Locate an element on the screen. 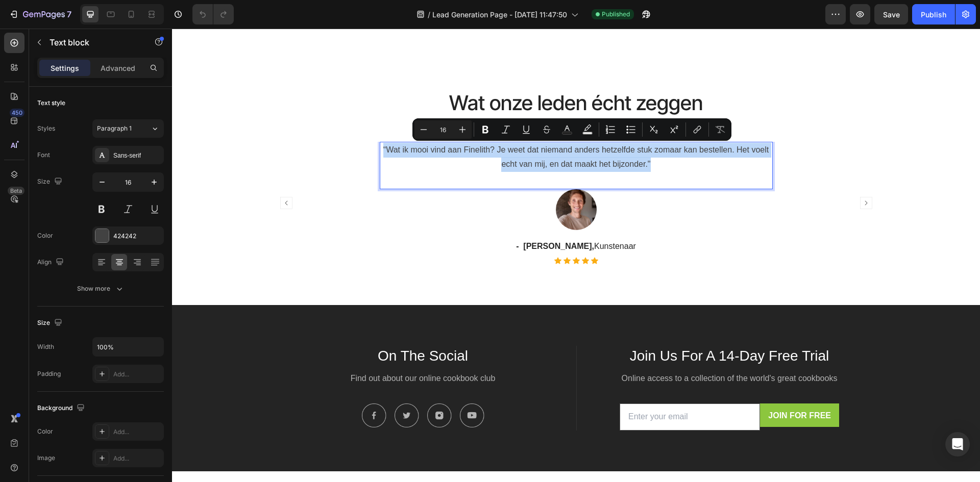 This screenshot has width=980, height=482. div: Beta is located at coordinates (16, 191).